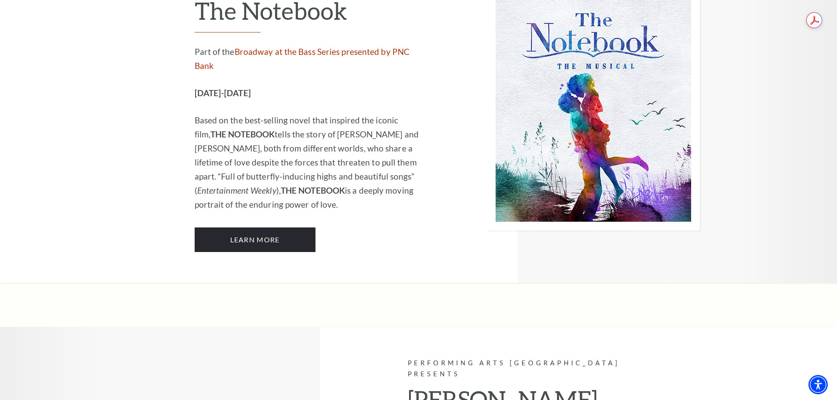  What do you see at coordinates (312, 59) in the screenshot?
I see `p: Part of the` at bounding box center [312, 59].